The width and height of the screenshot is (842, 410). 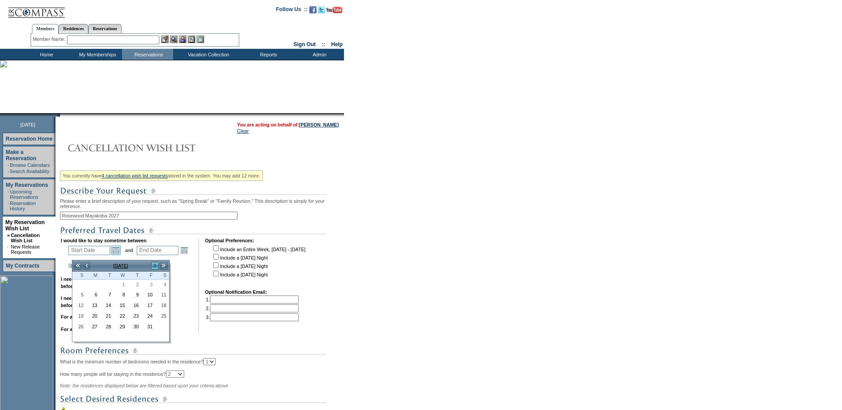 What do you see at coordinates (25, 249) in the screenshot?
I see `a: New Release Requests` at bounding box center [25, 249].